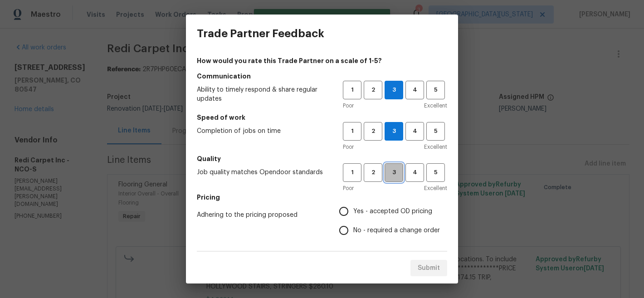 Image resolution: width=644 pixels, height=298 pixels. What do you see at coordinates (393, 221) in the screenshot?
I see `div: Pricing` at bounding box center [393, 221].